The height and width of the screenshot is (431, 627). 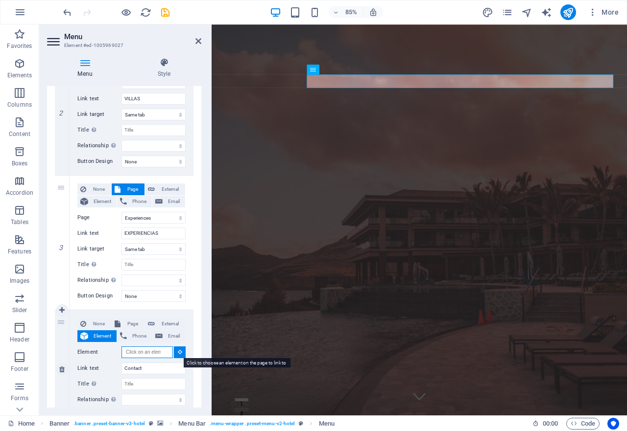 I want to click on p: Footer, so click(x=20, y=369).